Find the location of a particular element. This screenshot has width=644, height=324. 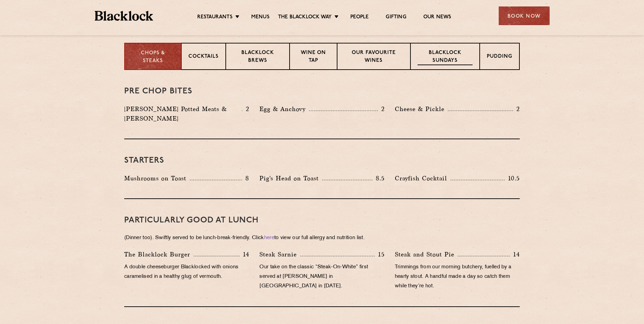

p: Pudding is located at coordinates (500, 57).